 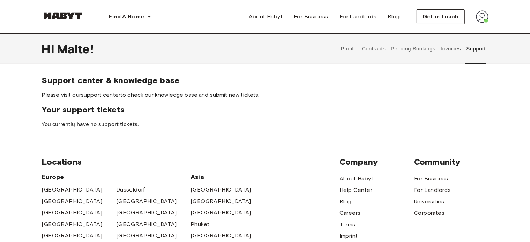 What do you see at coordinates (451, 162) in the screenshot?
I see `span: Community` at bounding box center [451, 162].